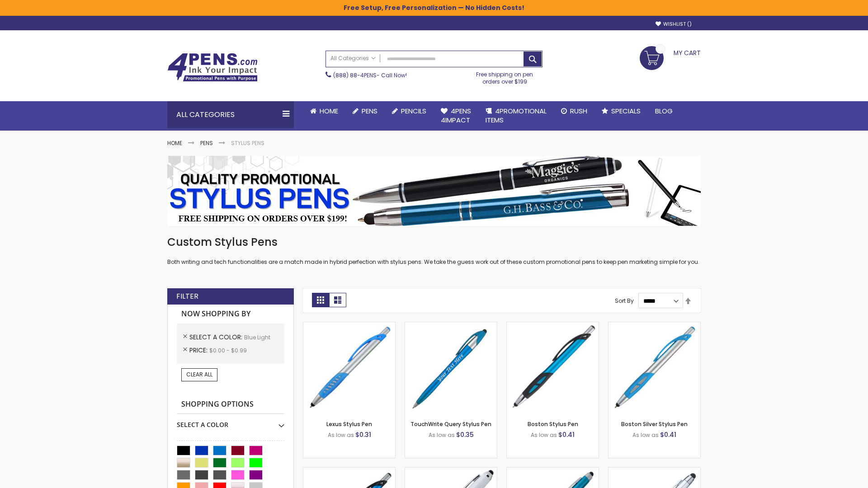 Image resolution: width=868 pixels, height=488 pixels. What do you see at coordinates (363, 435) in the screenshot?
I see `span: $0.31` at bounding box center [363, 435].